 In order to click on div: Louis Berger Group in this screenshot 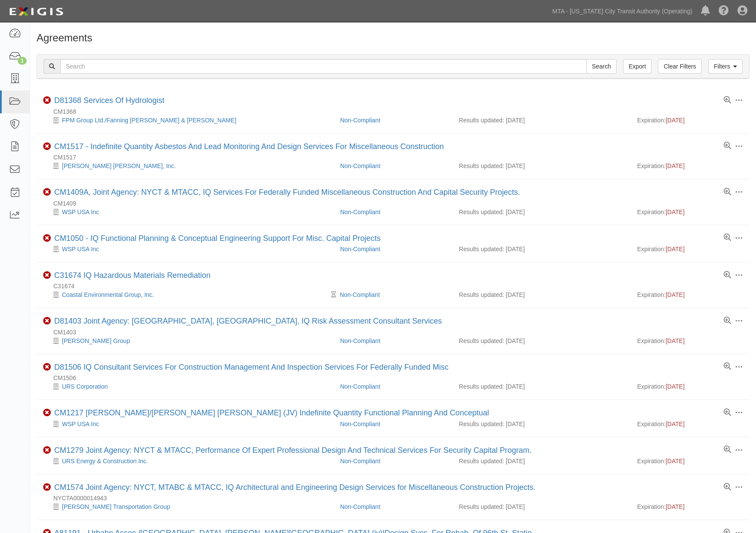, I will do `click(188, 341)`.